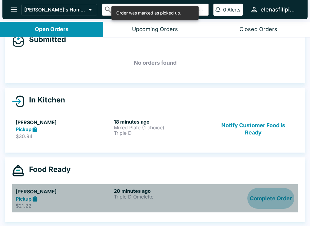  Describe the element at coordinates (161, 122) in the screenshot. I see `h6: 18 minutes ago` at that location.